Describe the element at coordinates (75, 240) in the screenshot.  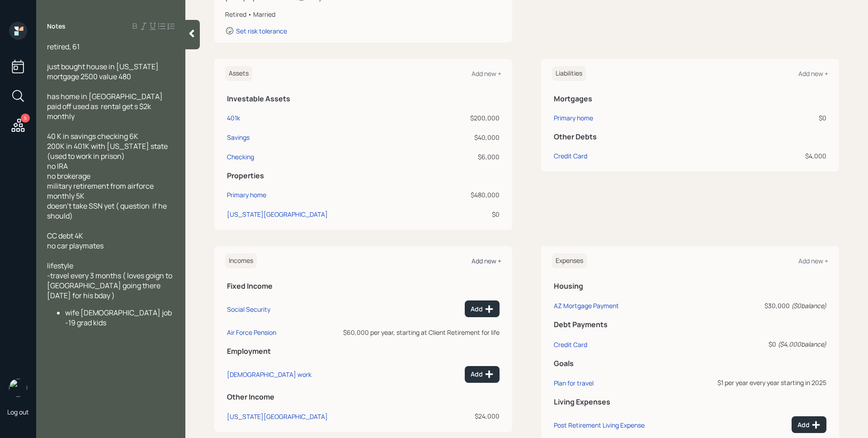
I see `span: CC debt 4K no car playmates` at that location.